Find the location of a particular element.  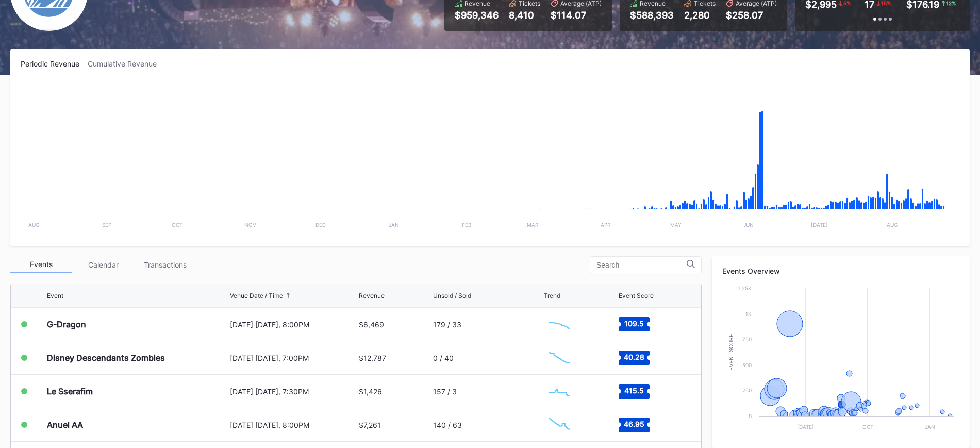

div: $959,346 is located at coordinates (476, 15).